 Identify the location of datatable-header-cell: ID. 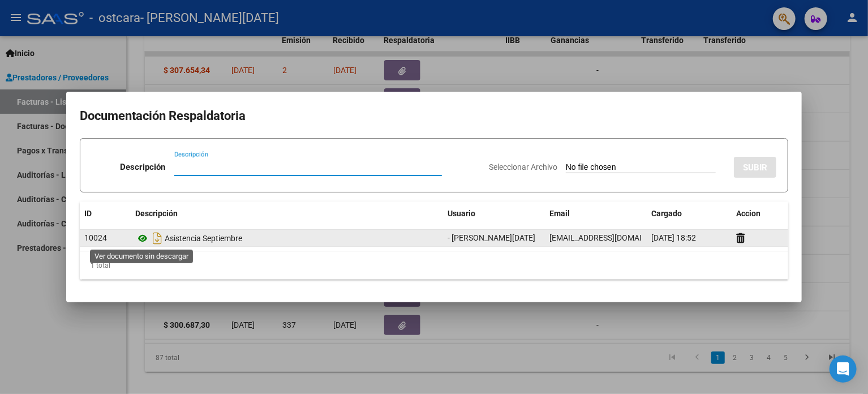
(105, 213).